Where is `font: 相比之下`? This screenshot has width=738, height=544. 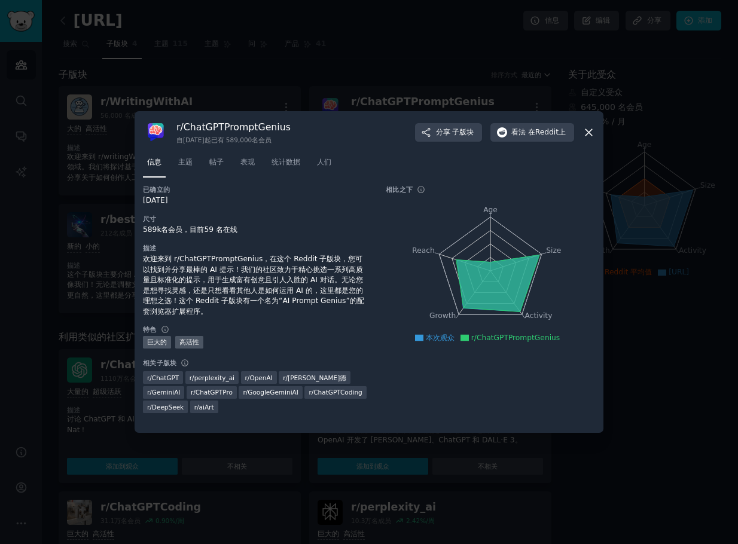 font: 相比之下 is located at coordinates (399, 190).